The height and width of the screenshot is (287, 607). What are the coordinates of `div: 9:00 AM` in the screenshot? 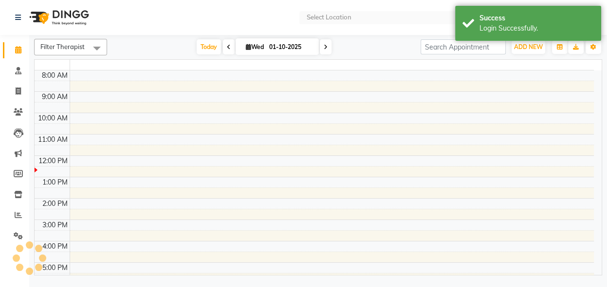 It's located at (54, 97).